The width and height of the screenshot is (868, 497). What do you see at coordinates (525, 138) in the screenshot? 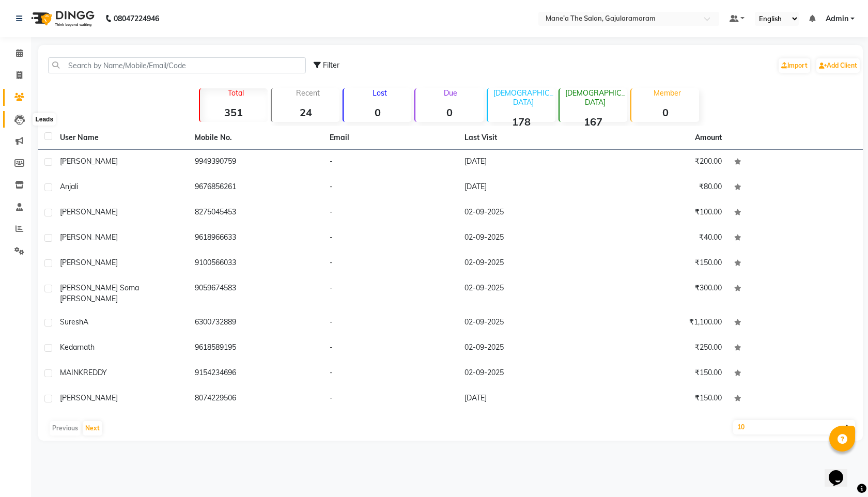
I see `th: Last Visit` at bounding box center [525, 138].